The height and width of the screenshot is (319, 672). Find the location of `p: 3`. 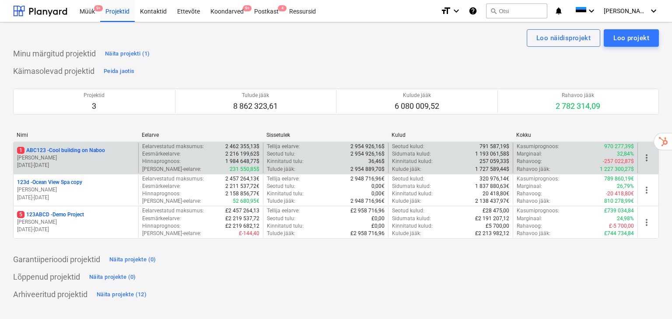

p: 3 is located at coordinates (94, 106).